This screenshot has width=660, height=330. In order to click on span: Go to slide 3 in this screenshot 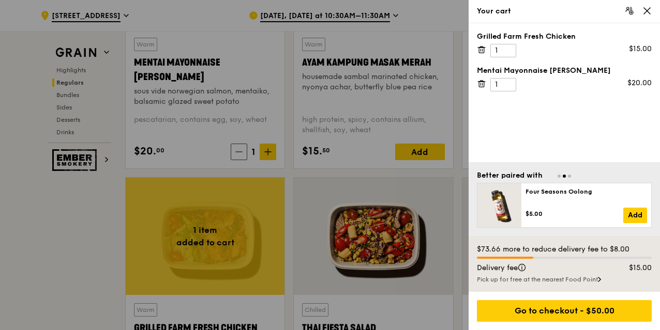, I will do `click(569, 176)`.